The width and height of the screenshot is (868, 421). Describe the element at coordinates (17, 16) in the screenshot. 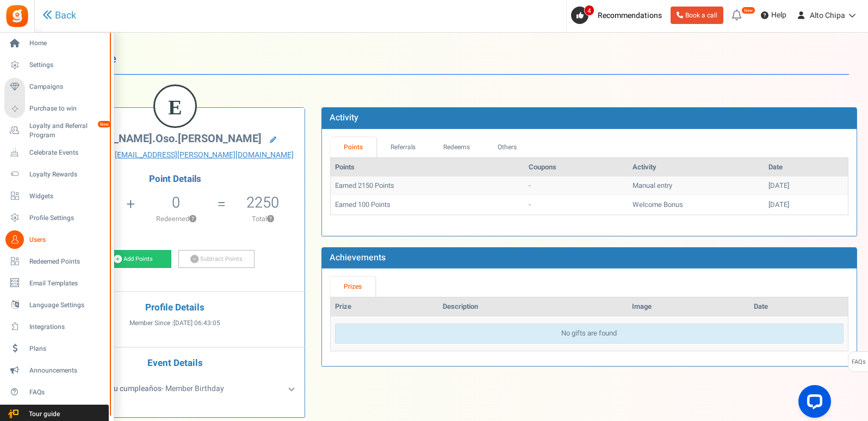

I see `img: Gratisfaction` at that location.